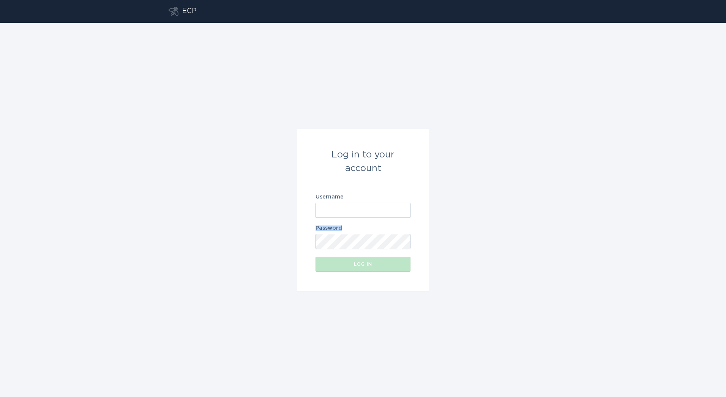  I want to click on label: Password, so click(363, 228).